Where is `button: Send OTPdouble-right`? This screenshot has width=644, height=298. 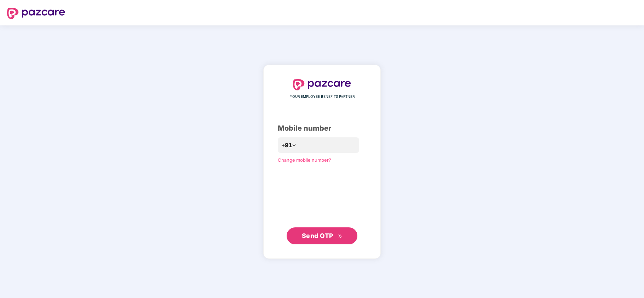
button: Send OTPdouble-right is located at coordinates (322, 236).